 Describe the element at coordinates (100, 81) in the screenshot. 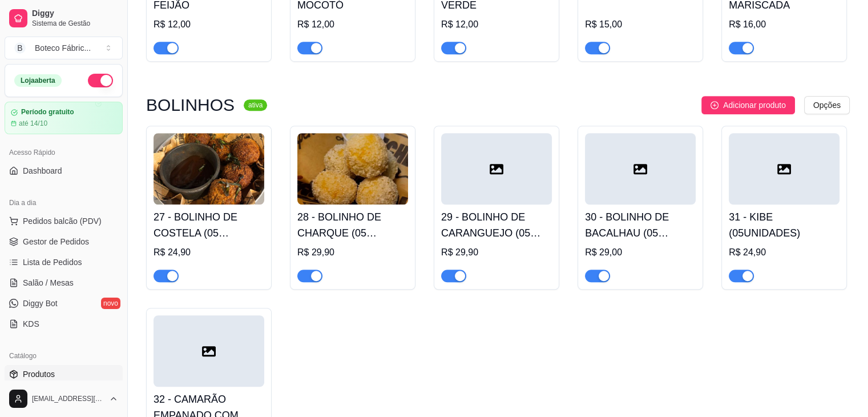

I see `button: Alterar Status` at that location.